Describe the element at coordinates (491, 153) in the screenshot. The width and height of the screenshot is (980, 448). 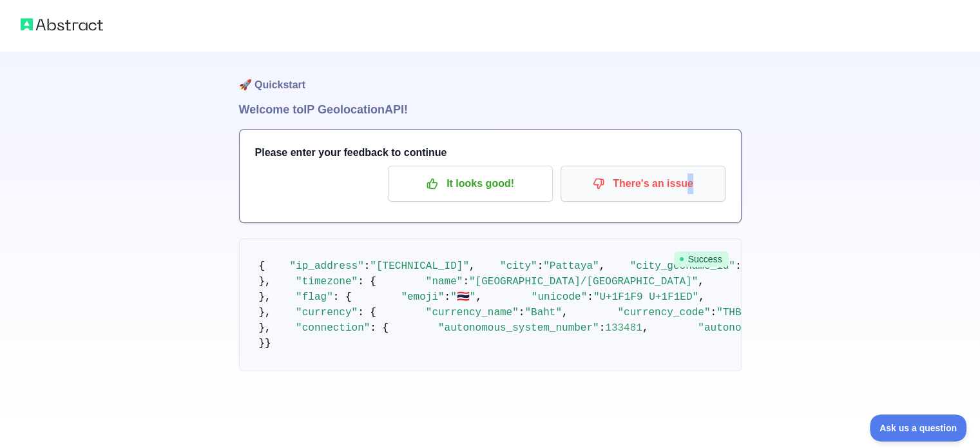
I see `h3: Please enter your feedback to continue` at that location.